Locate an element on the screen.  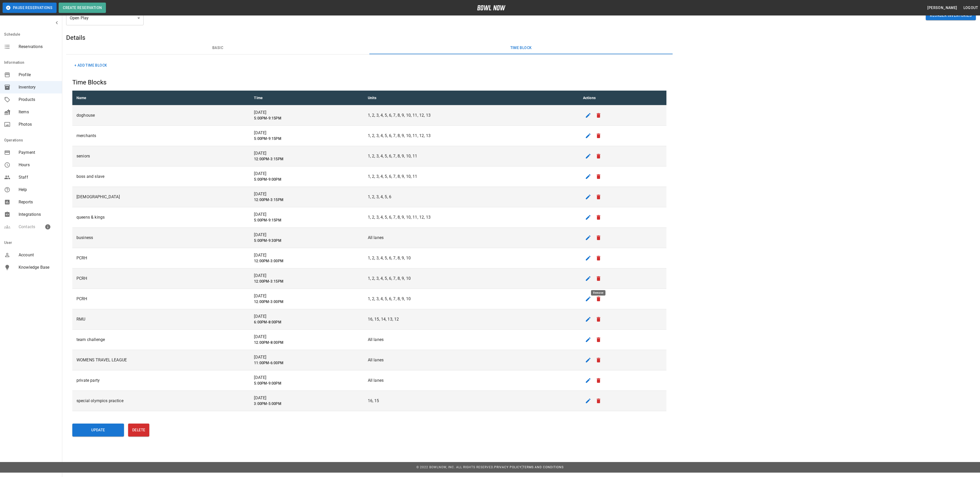
p: RMU is located at coordinates (161, 319).